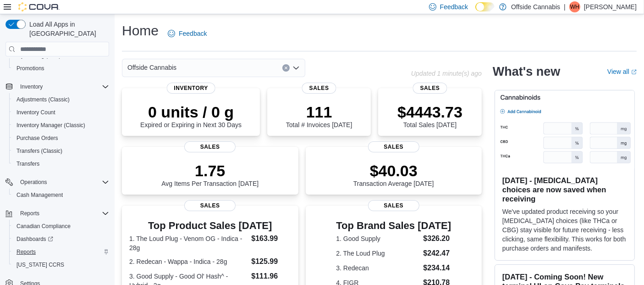  What do you see at coordinates (61, 195) in the screenshot?
I see `button: Cash Management` at bounding box center [61, 195].